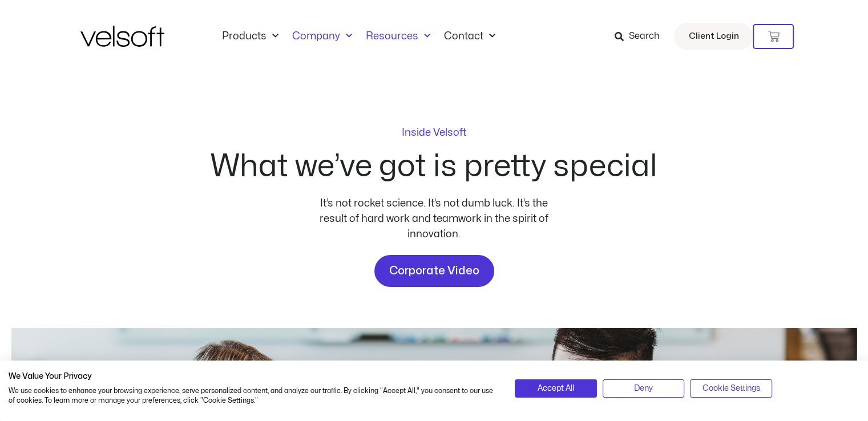  What do you see at coordinates (250, 36) in the screenshot?
I see `a: ProductsMenu Toggle` at bounding box center [250, 36].